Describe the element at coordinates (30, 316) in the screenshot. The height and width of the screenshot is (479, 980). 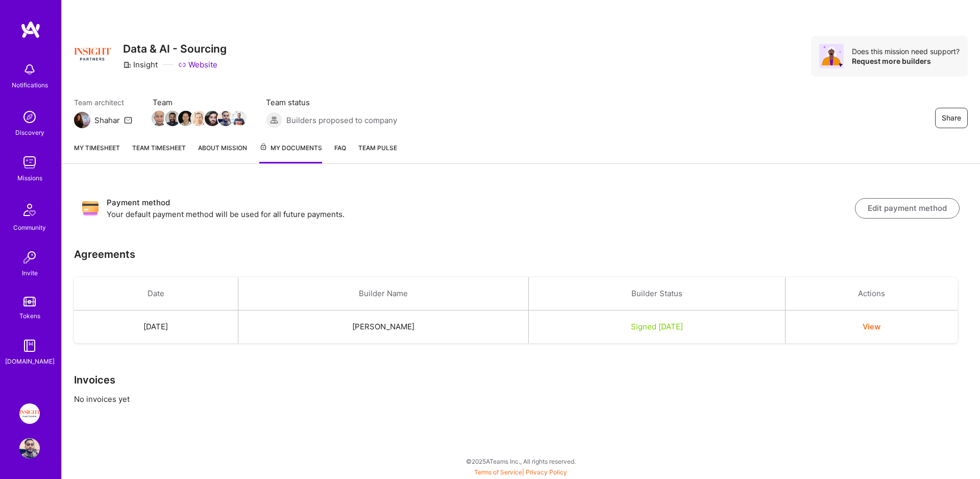
I see `div: Tokens` at that location.